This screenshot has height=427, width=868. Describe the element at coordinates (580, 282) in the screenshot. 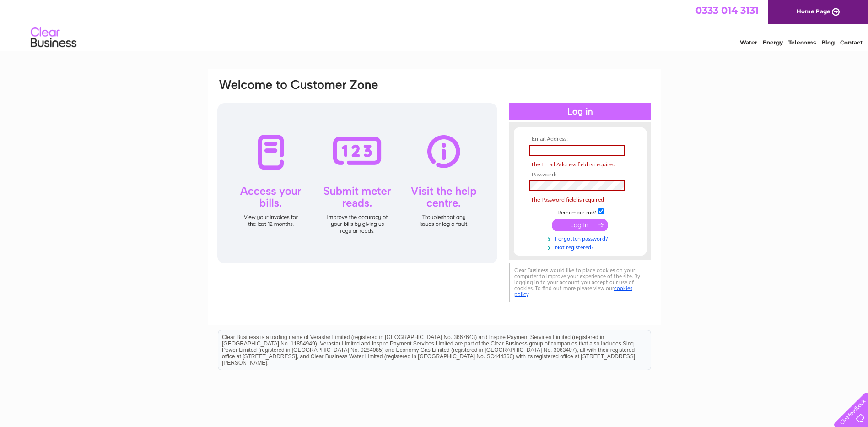

I see `div: Clear Business would like to place cookies on your computer to improve your experience of the sit...` at that location.